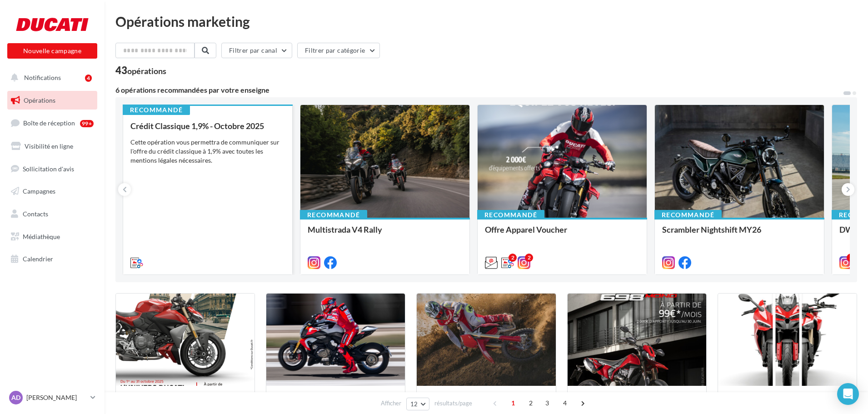  Describe the element at coordinates (147, 71) in the screenshot. I see `div: opérations` at that location.